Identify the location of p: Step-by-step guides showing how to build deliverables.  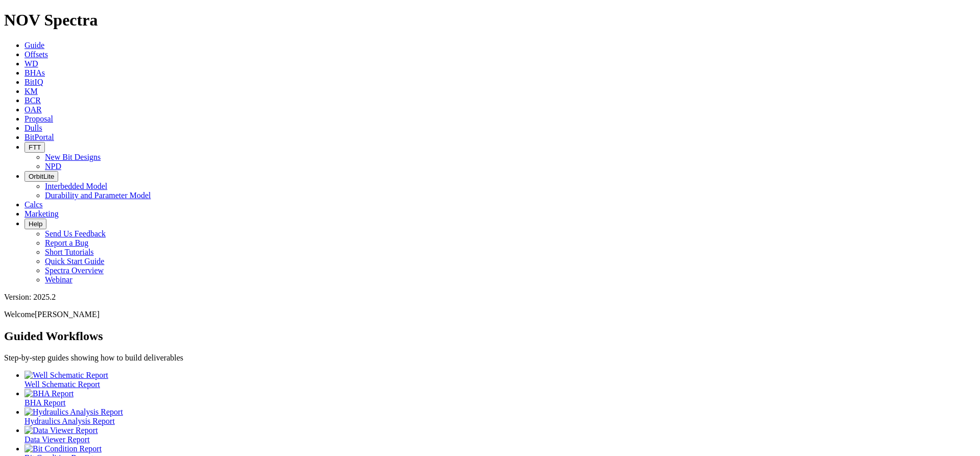
(490, 358).